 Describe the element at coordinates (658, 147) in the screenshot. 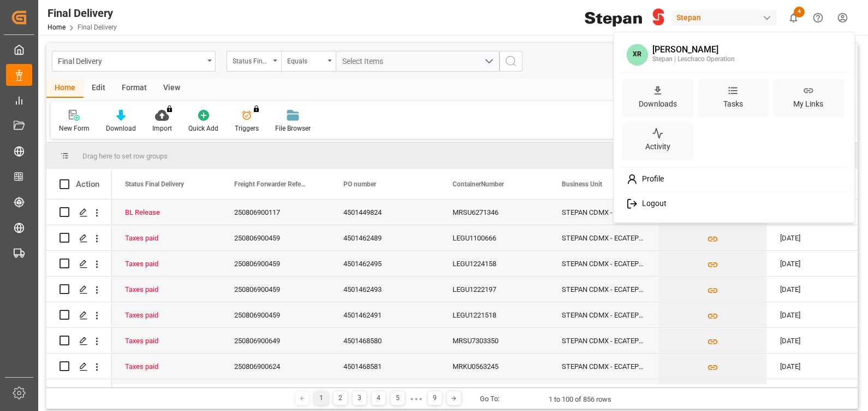

I see `div: Activity` at that location.